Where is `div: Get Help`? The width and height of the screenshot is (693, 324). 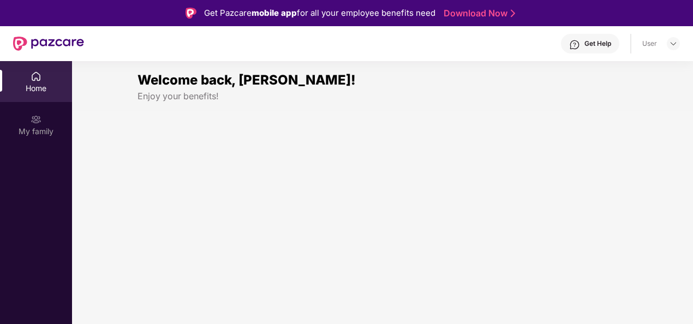 div: Get Help is located at coordinates (597, 44).